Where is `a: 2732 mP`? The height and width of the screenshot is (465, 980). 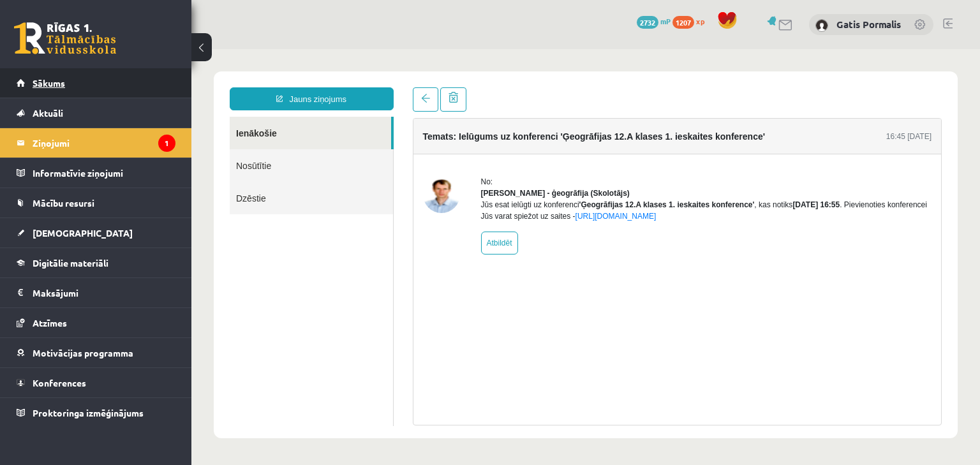
a: 2732 mP is located at coordinates (654, 21).